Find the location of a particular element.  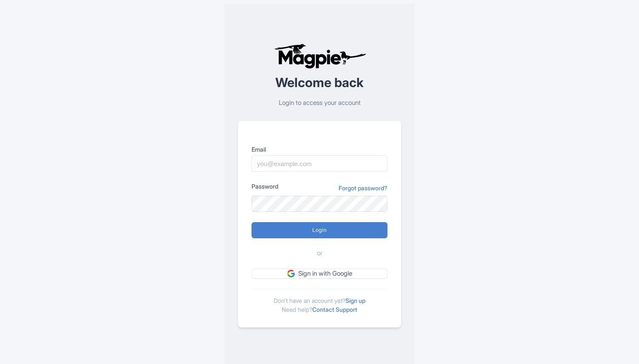

input: you@example.com is located at coordinates (320, 163).